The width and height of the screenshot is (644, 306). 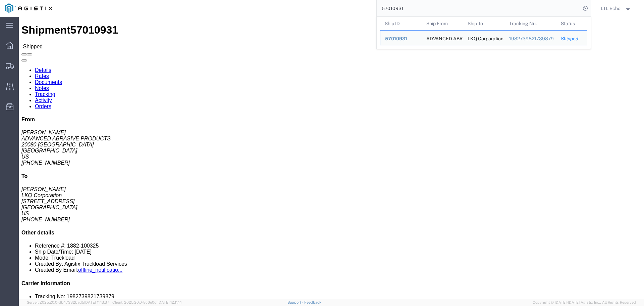 What do you see at coordinates (484, 23) in the screenshot?
I see `th: Ship To` at bounding box center [484, 23].